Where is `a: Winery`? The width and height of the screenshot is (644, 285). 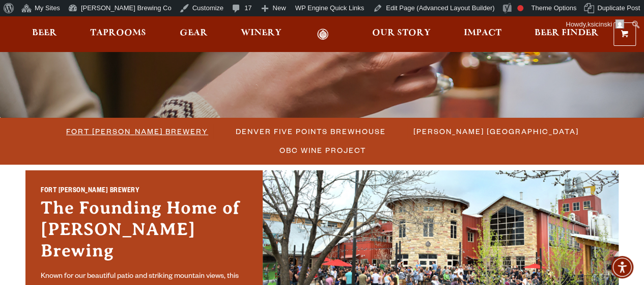 a: Winery is located at coordinates (261, 34).